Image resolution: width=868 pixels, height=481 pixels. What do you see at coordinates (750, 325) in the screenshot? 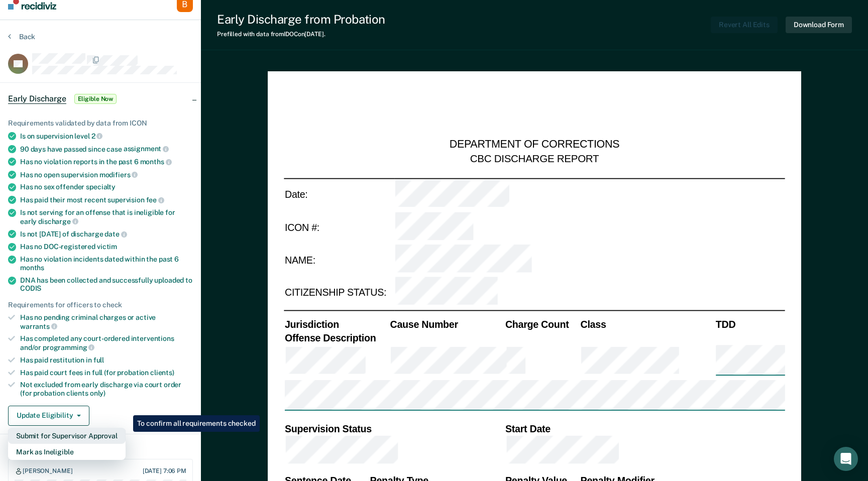
I see `th: TDD` at bounding box center [750, 325].